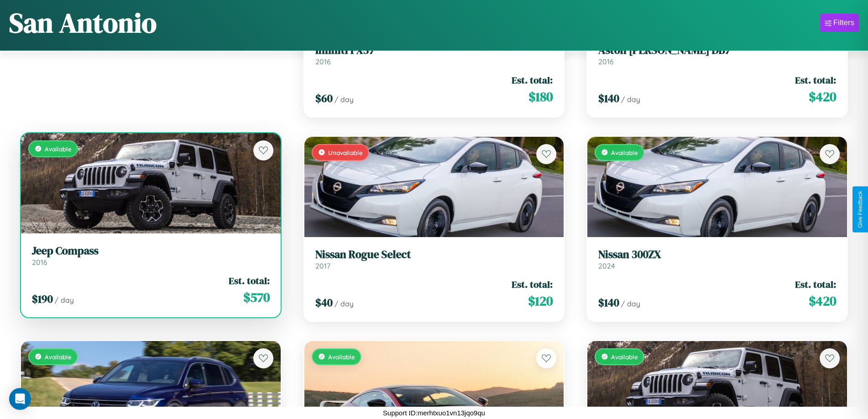 This screenshot has height=419, width=868. What do you see at coordinates (541, 301) in the screenshot?
I see `span: $ 120` at bounding box center [541, 301].